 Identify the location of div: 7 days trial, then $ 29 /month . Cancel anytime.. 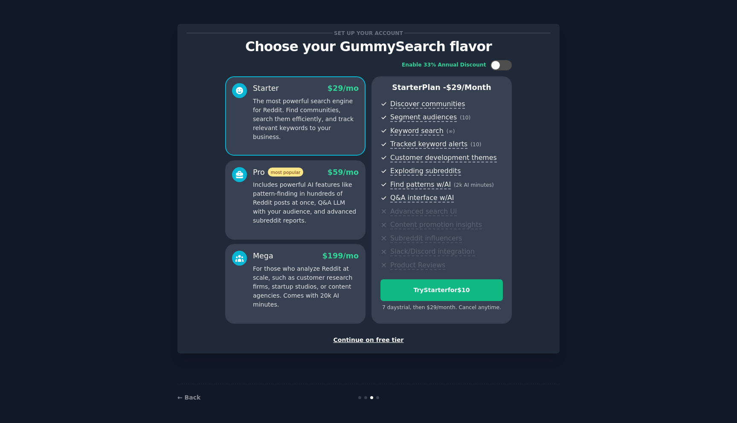
(442, 308).